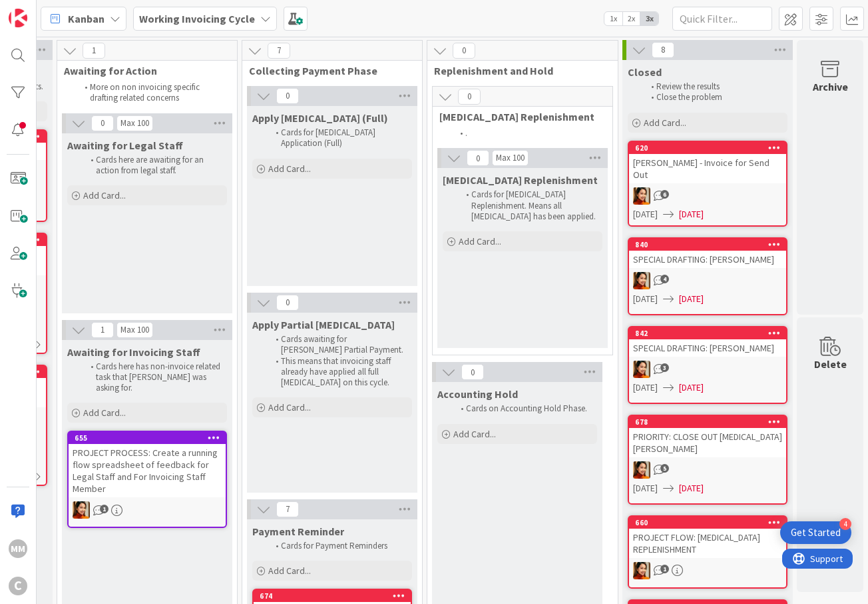 The image size is (868, 604). I want to click on span: Collecting Payment Phase, so click(327, 70).